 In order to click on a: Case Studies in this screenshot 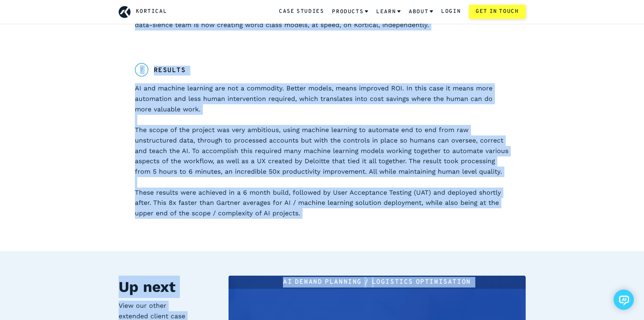, I will do `click(301, 12)`.